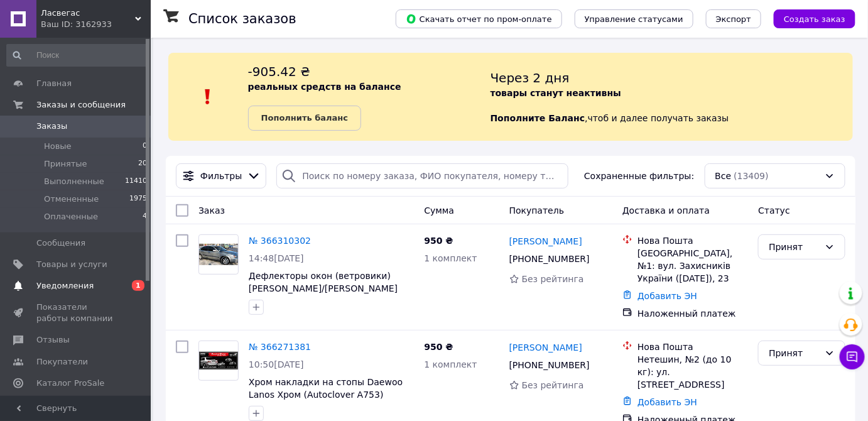  I want to click on img: :exclamation:, so click(207, 96).